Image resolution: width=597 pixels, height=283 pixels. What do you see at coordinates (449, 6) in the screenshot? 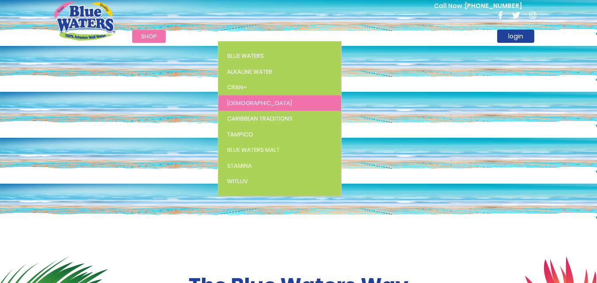
I see `span: Call Now :` at bounding box center [449, 6].